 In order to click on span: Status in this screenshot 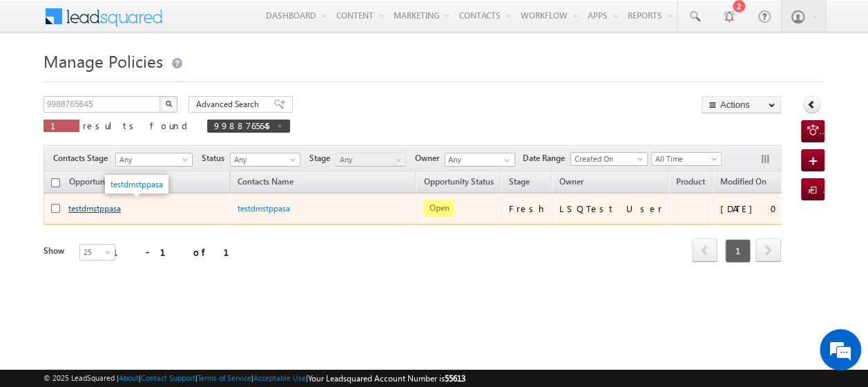, I will do `click(216, 158)`.